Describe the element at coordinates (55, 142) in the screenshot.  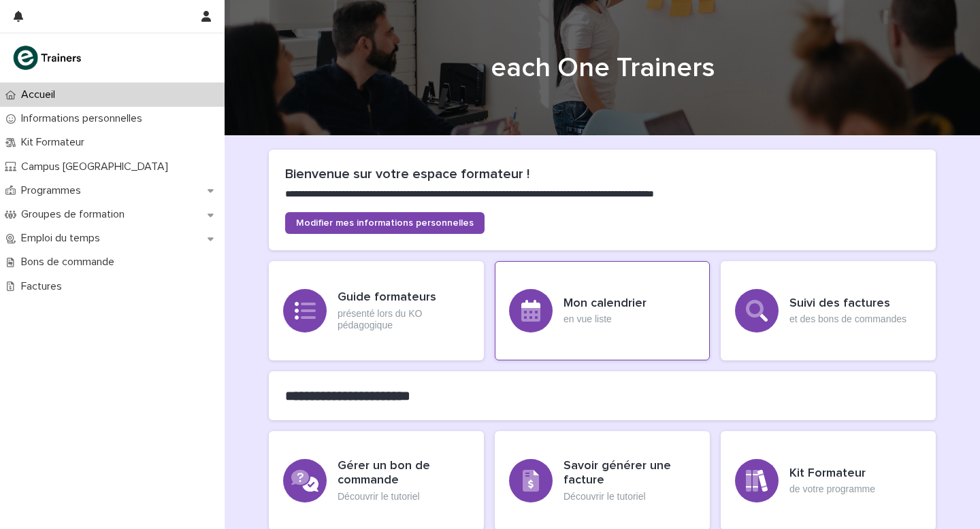
I see `p: Kit Formateur` at that location.